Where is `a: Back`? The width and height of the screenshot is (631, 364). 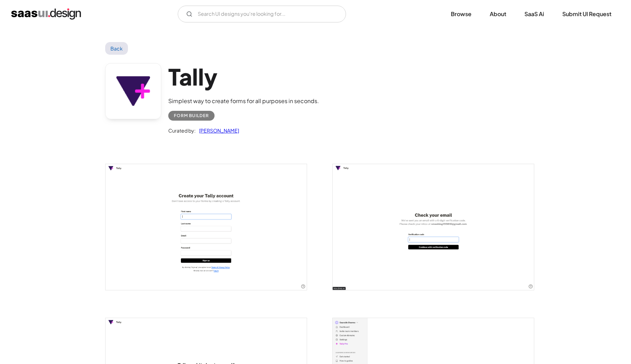
a: Back is located at coordinates (117, 48).